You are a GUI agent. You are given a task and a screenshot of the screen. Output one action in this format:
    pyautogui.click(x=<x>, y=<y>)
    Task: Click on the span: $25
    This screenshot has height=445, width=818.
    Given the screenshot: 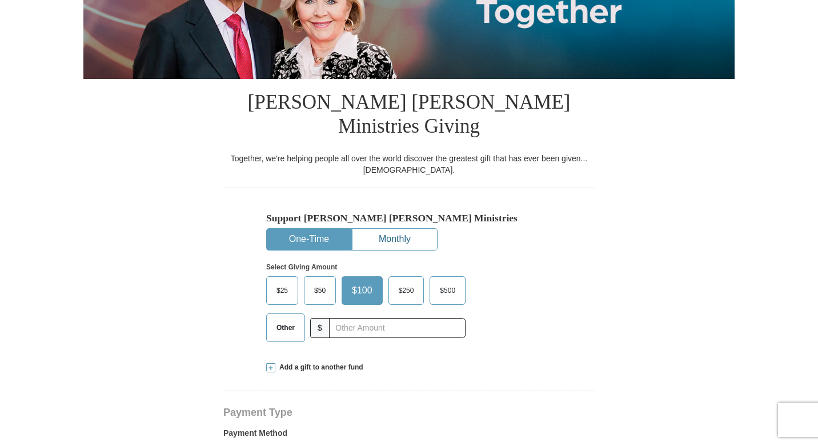 What is the action you would take?
    pyautogui.click(x=282, y=290)
    